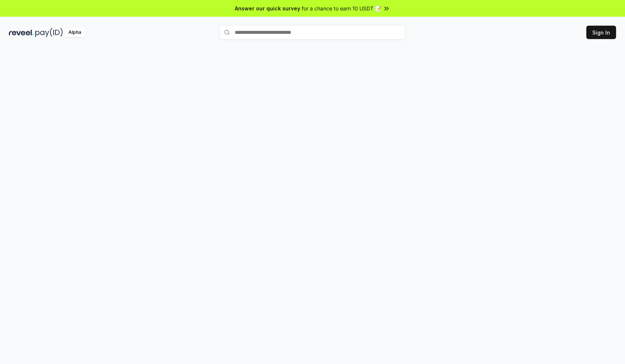  I want to click on img: pay_id, so click(49, 32).